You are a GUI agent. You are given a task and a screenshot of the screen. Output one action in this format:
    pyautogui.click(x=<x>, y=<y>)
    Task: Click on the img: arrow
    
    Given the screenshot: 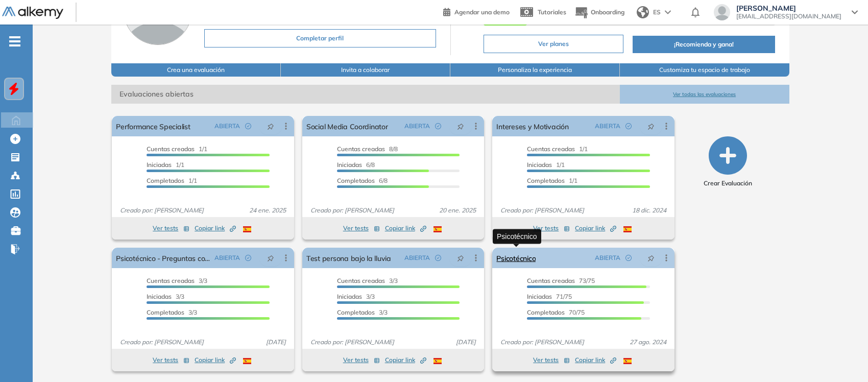 What is the action you would take?
    pyautogui.click(x=668, y=12)
    